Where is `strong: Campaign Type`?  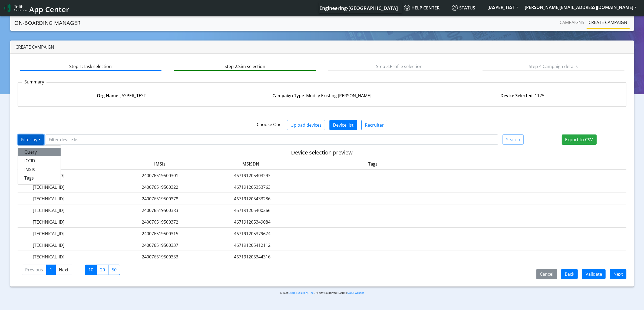
strong: Campaign Type is located at coordinates (288, 96).